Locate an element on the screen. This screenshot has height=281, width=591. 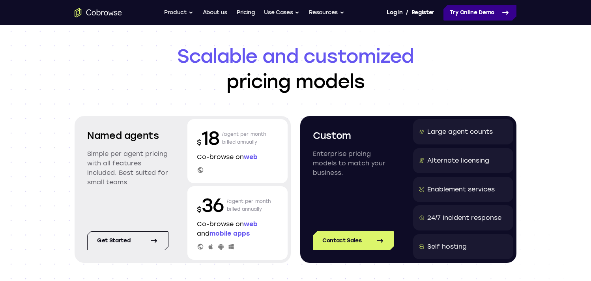
div: Alternate licensing is located at coordinates (458, 161).